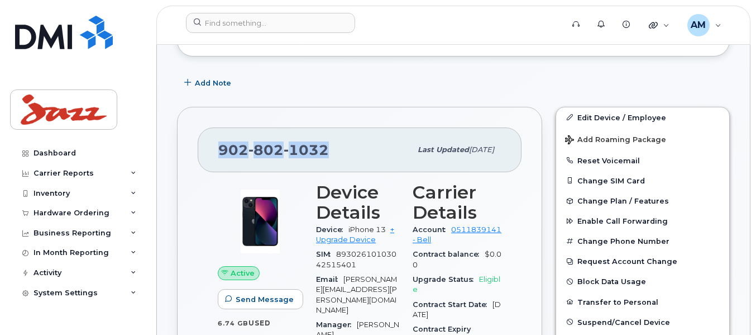 The width and height of the screenshot is (756, 335). Describe the element at coordinates (326, 254) in the screenshot. I see `span: SIM` at that location.